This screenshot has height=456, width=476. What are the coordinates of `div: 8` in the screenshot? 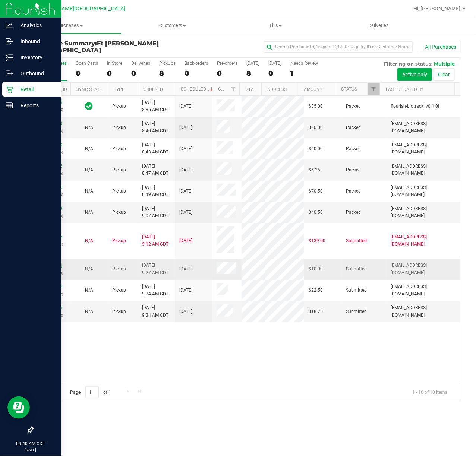 It's located at (167, 73).